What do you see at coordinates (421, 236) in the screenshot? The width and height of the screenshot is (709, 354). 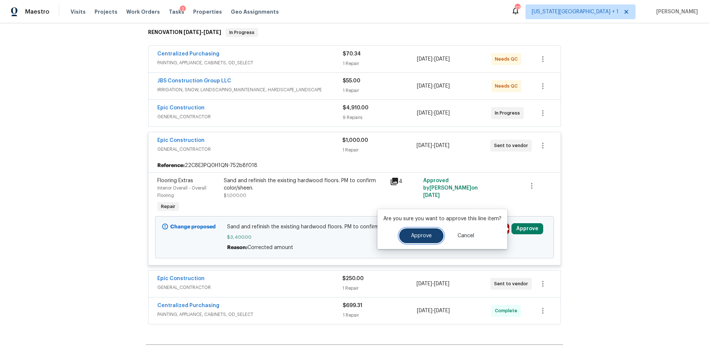 I see `span: Approve` at bounding box center [421, 236].